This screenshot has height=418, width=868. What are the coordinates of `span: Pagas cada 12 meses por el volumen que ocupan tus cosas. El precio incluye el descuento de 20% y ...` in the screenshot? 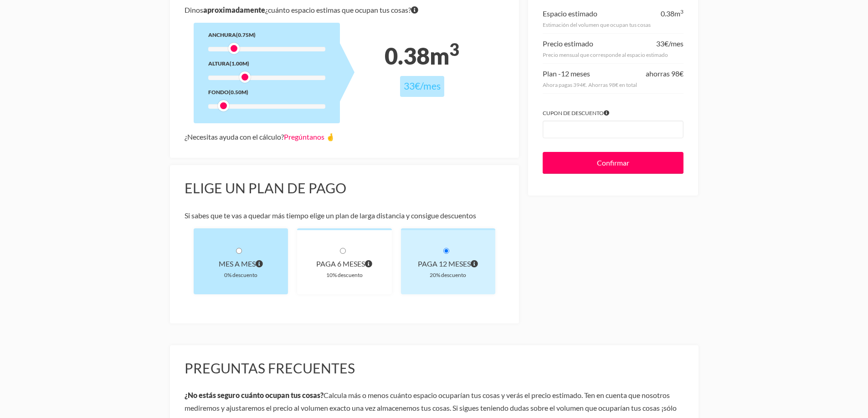 It's located at (474, 264).